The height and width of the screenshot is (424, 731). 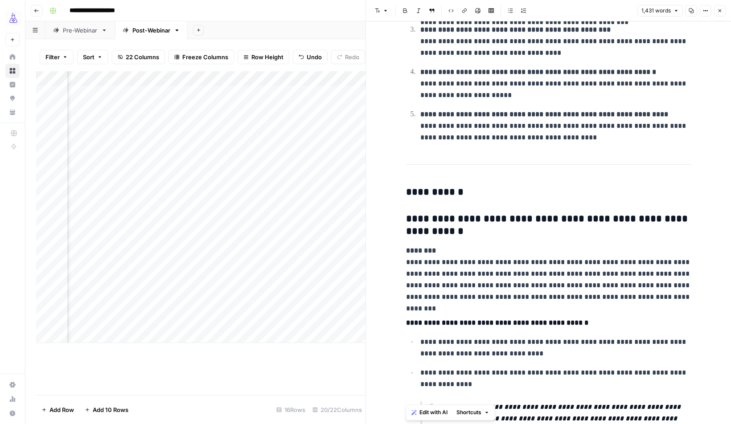 What do you see at coordinates (201, 57) in the screenshot?
I see `button: Freeze Columns` at bounding box center [201, 57].